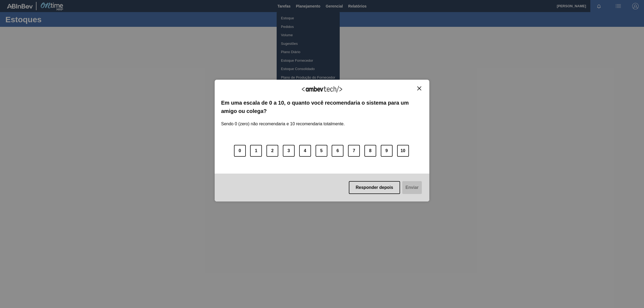  I want to click on label: Em uma escala de 0 a 10, o quanto você recomendaria o sistema para um amigo ou colega?, so click(322, 107).